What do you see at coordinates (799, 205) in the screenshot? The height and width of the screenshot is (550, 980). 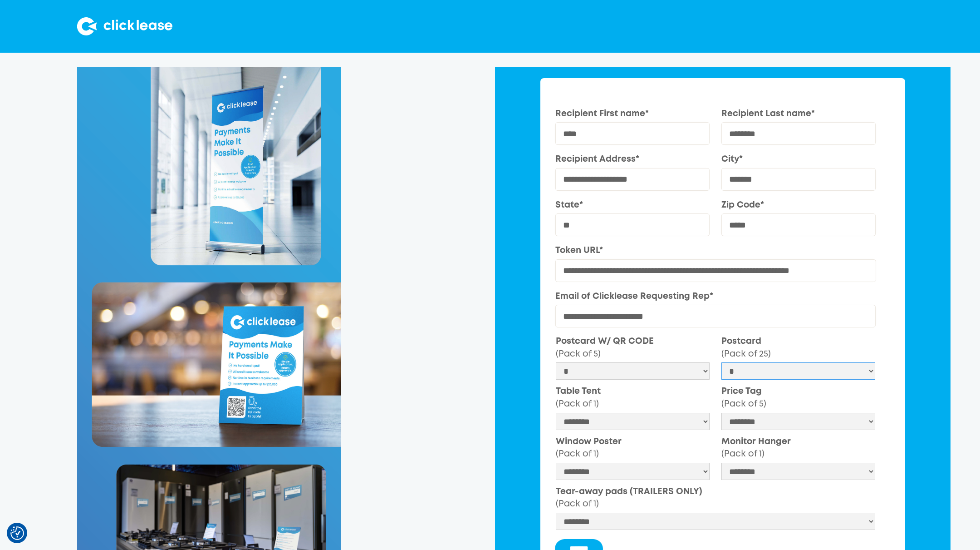 I see `label: Zip Code*` at bounding box center [799, 205].